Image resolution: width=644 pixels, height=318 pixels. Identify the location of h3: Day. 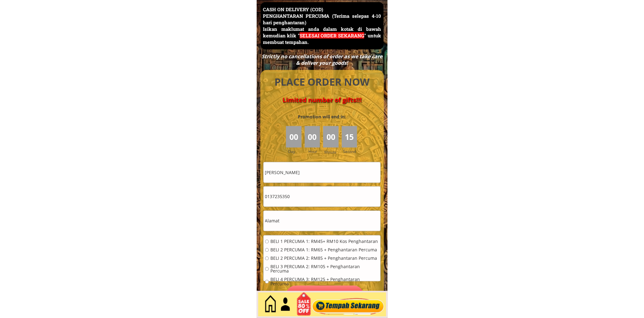
(296, 151).